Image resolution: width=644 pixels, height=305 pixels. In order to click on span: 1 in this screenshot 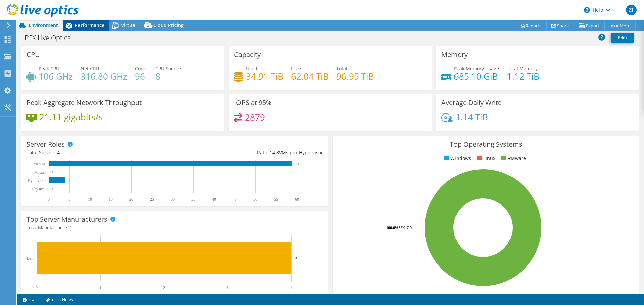, I will do `click(71, 227)`.